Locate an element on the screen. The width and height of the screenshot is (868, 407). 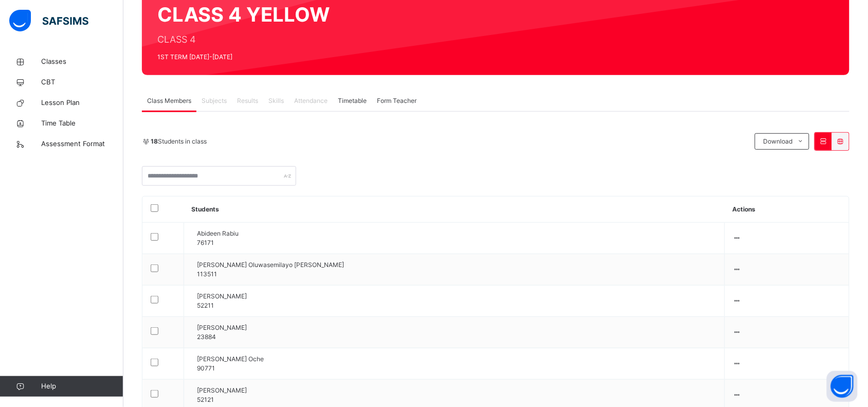
span: Abideen Rabiu is located at coordinates (457, 234).